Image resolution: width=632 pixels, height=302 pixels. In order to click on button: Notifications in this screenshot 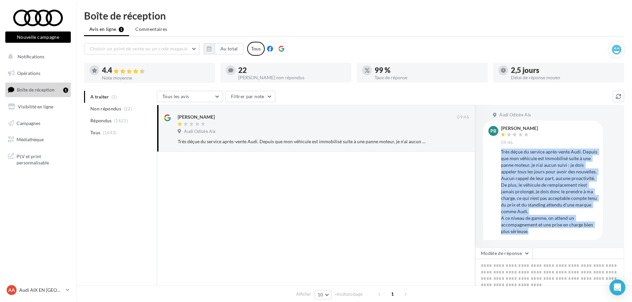, I will do `click(37, 57)`.